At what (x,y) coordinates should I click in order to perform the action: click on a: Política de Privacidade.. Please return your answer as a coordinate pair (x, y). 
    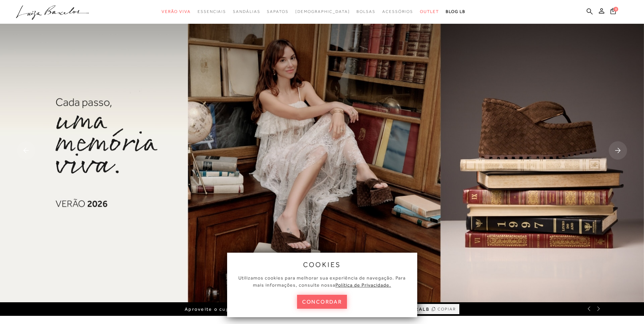
    Looking at the image, I should click on (363, 285).